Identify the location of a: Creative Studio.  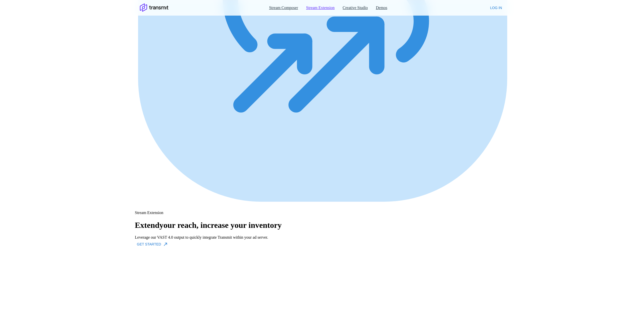
(355, 8).